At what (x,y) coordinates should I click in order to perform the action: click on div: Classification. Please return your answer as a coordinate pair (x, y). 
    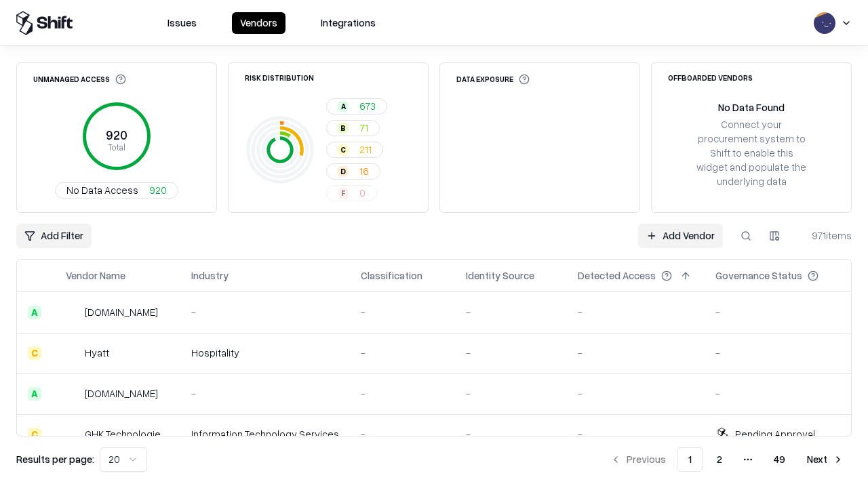
    Looking at the image, I should click on (391, 276).